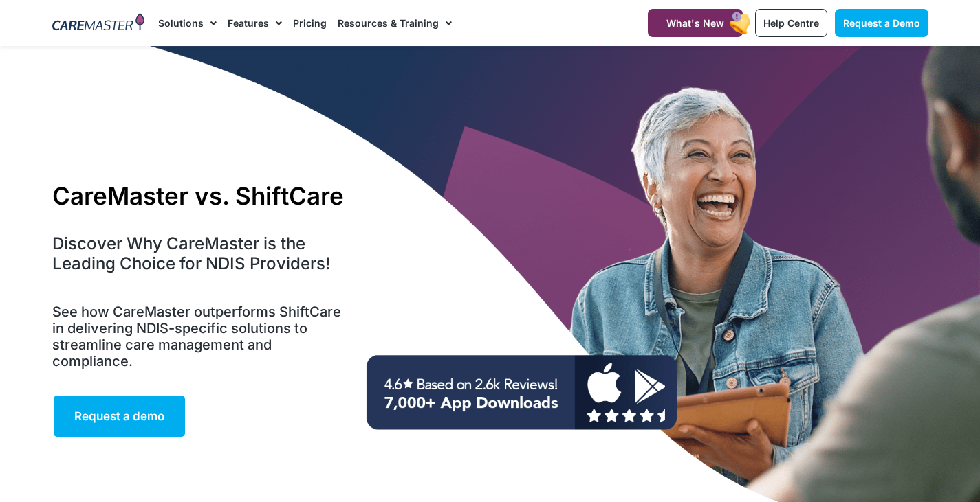 The height and width of the screenshot is (502, 980). I want to click on span: Request a Demo, so click(881, 23).